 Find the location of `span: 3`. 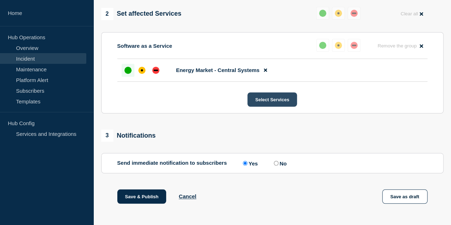

span: 3 is located at coordinates (107, 135).